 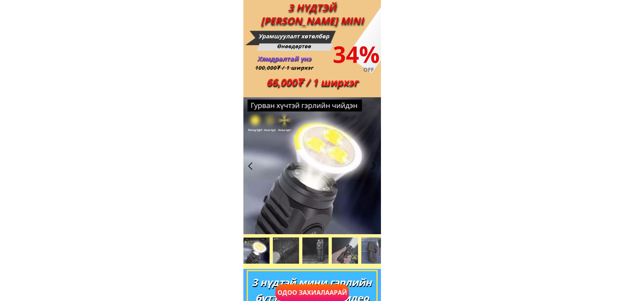 I want to click on div: 100,000₮ / 1 ширхэг, so click(x=284, y=68).